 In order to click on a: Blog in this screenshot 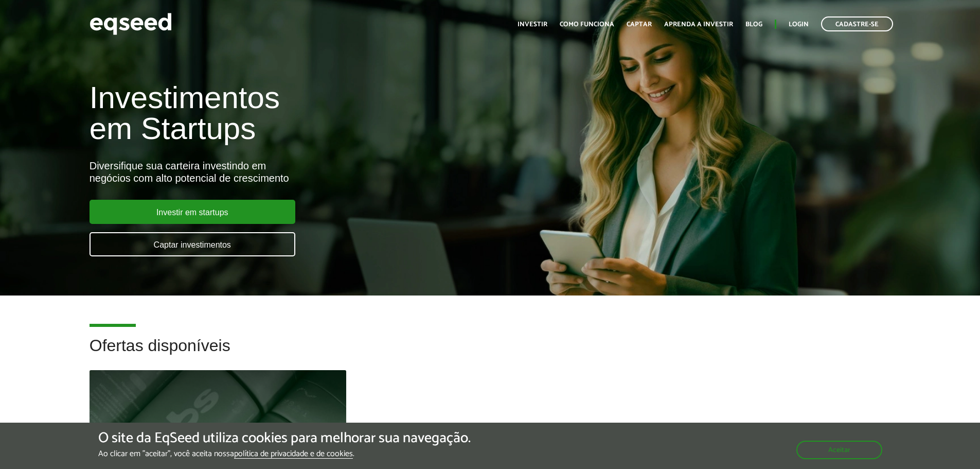, I will do `click(754, 24)`.